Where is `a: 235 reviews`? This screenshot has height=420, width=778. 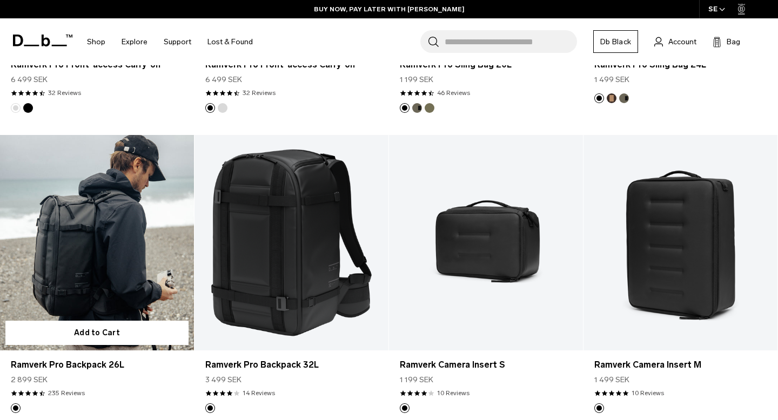 a: 235 reviews is located at coordinates (66, 393).